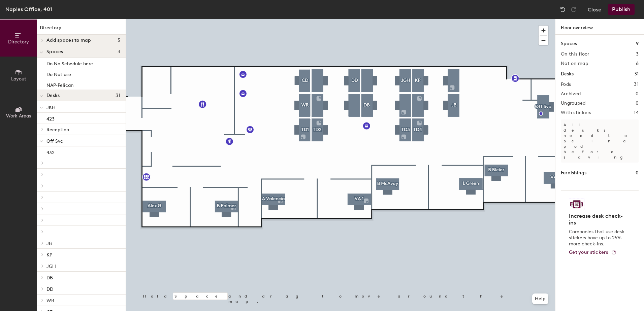 Image resolution: width=644 pixels, height=311 pixels. I want to click on h2: With stickers, so click(576, 113).